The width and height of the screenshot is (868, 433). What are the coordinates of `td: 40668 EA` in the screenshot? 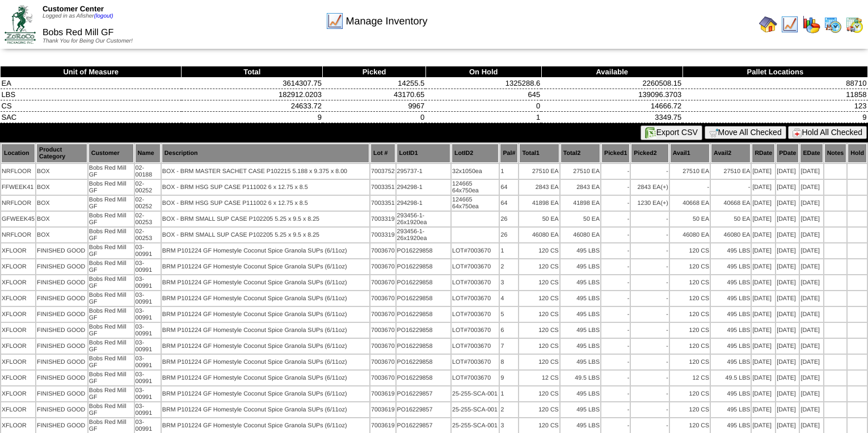 It's located at (690, 203).